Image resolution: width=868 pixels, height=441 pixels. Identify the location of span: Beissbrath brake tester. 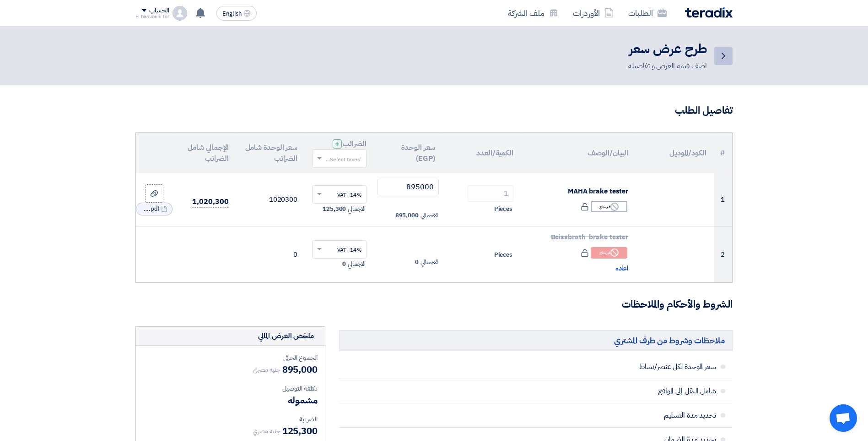
(590, 237).